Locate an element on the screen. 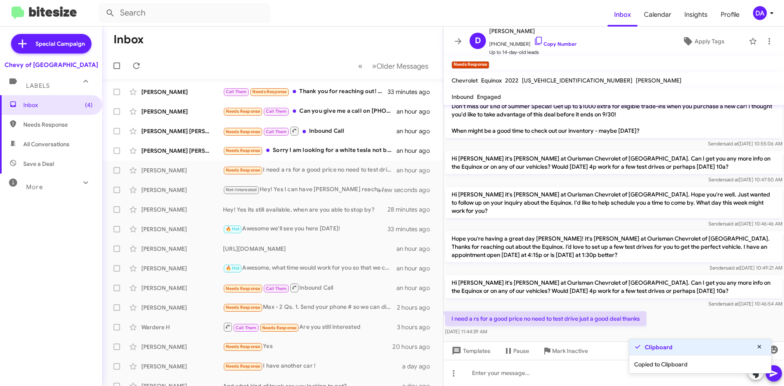 This screenshot has height=386, width=784. span: Labels is located at coordinates (38, 86).